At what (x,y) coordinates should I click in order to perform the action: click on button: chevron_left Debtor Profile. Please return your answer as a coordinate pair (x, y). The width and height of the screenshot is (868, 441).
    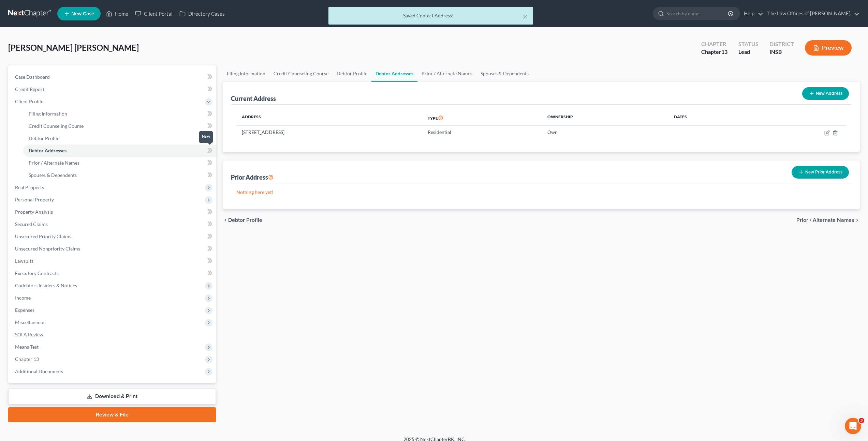
    Looking at the image, I should click on (242, 220).